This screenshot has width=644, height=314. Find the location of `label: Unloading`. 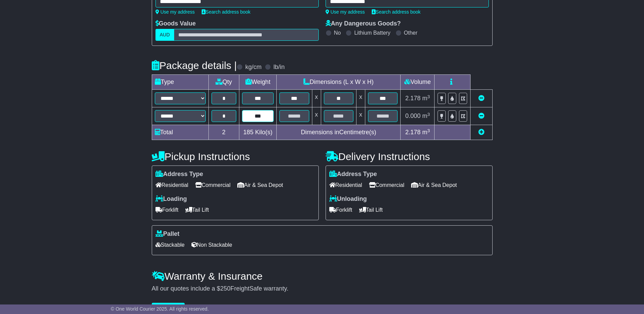

label: Unloading is located at coordinates (348, 199).